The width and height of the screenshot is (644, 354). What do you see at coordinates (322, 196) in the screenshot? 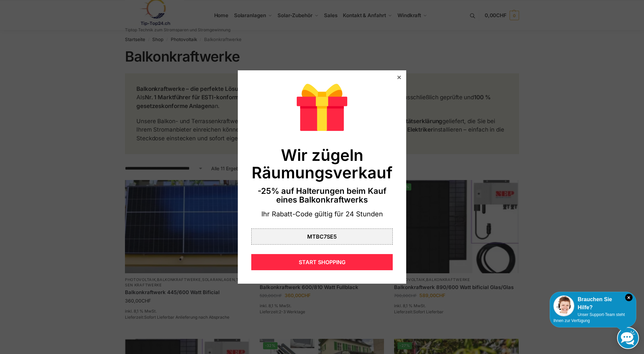
I see `div: -25% auf Halterungen beim Kauf eines Balkonkraftwerks` at bounding box center [322, 196].